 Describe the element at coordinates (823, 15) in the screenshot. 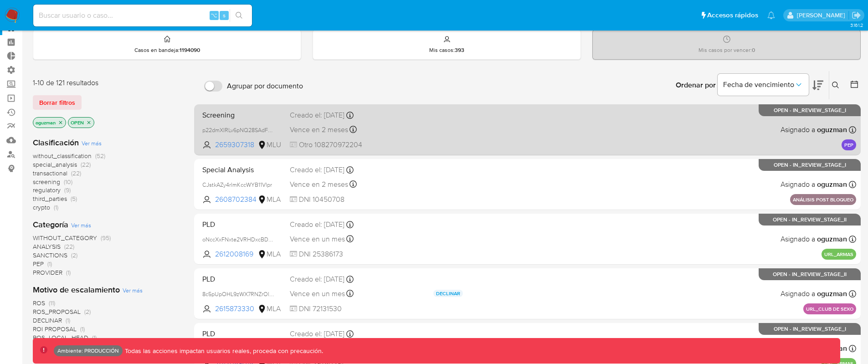

I see `p: omar.guzman@mercadolibre.com.co` at that location.